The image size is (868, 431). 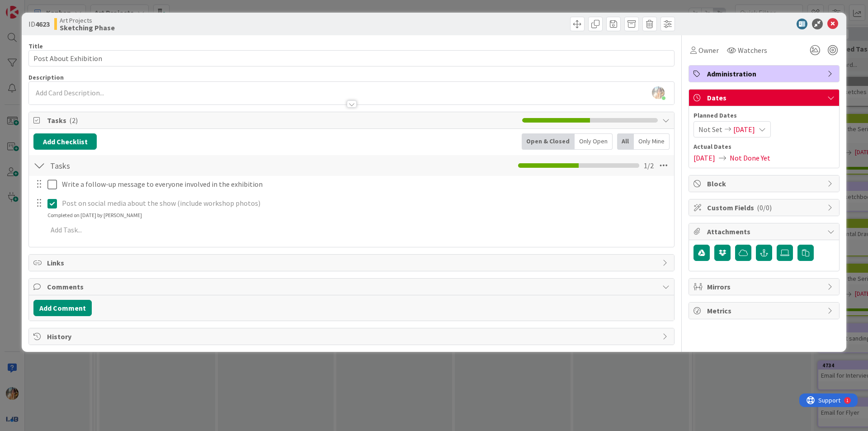 I want to click on span: Support, so click(x=30, y=7).